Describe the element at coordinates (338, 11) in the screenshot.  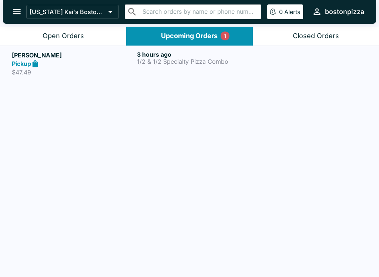
I see `button: bostonpizza` at that location.